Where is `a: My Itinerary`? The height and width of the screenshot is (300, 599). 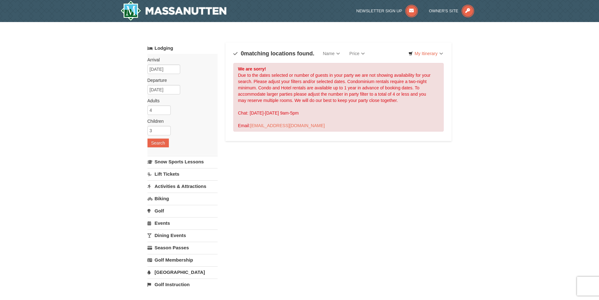
a: My Itinerary is located at coordinates (425, 53).